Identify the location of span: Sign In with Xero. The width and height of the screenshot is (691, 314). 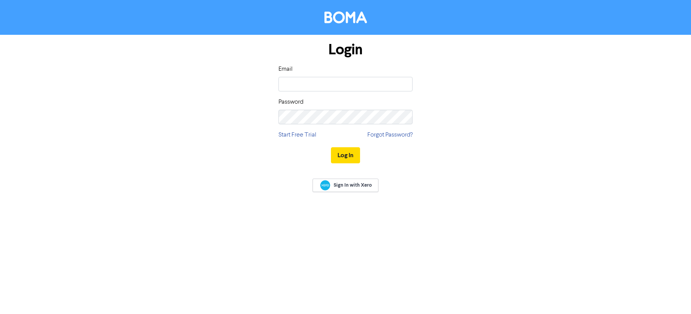
(353, 185).